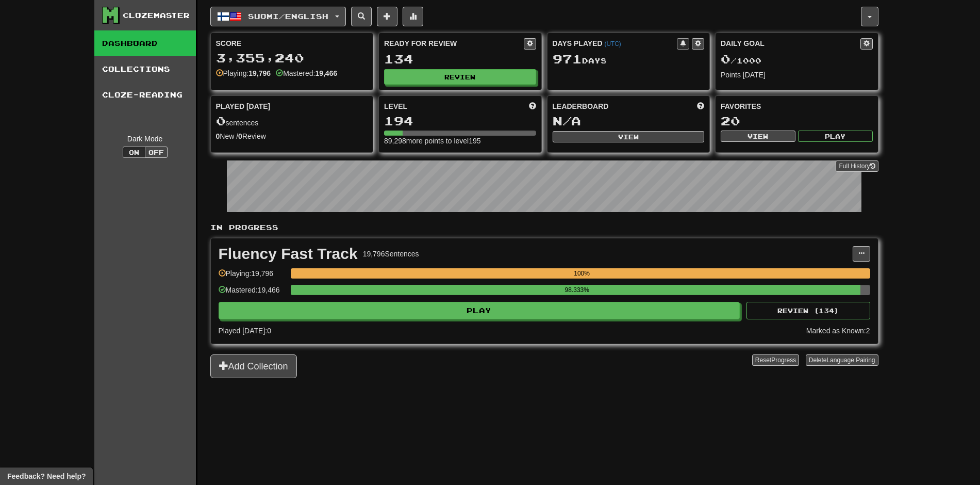  What do you see at coordinates (460, 121) in the screenshot?
I see `div: 194` at bounding box center [460, 121].